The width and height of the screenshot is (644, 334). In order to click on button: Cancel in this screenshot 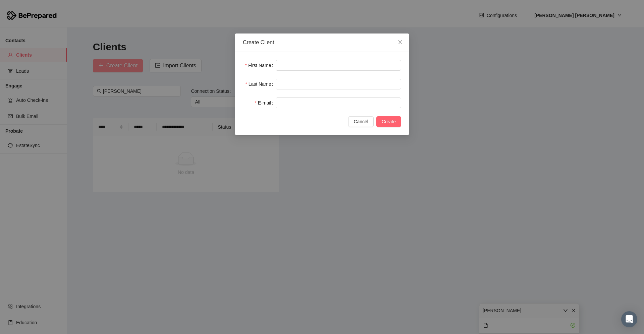, I will do `click(361, 122)`.